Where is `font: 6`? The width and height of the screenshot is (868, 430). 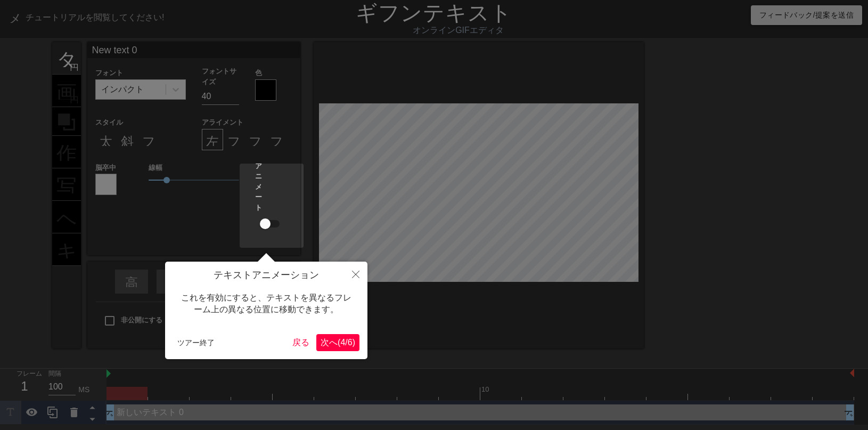 font: 6 is located at coordinates (350, 342).